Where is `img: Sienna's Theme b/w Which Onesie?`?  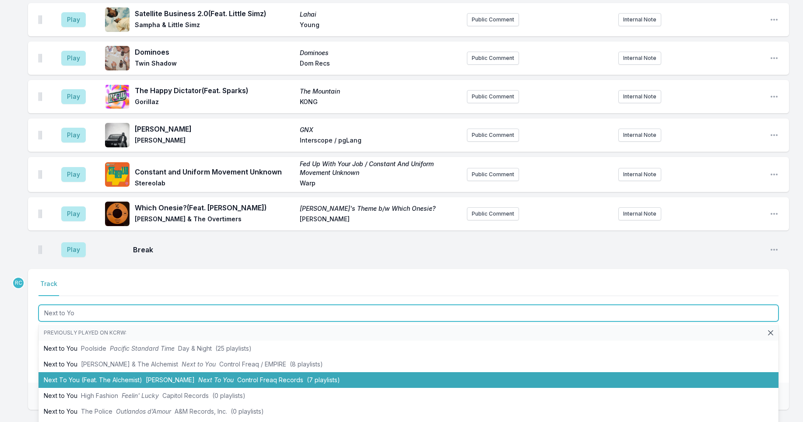 img: Sienna's Theme b/w Which Onesie? is located at coordinates (117, 214).